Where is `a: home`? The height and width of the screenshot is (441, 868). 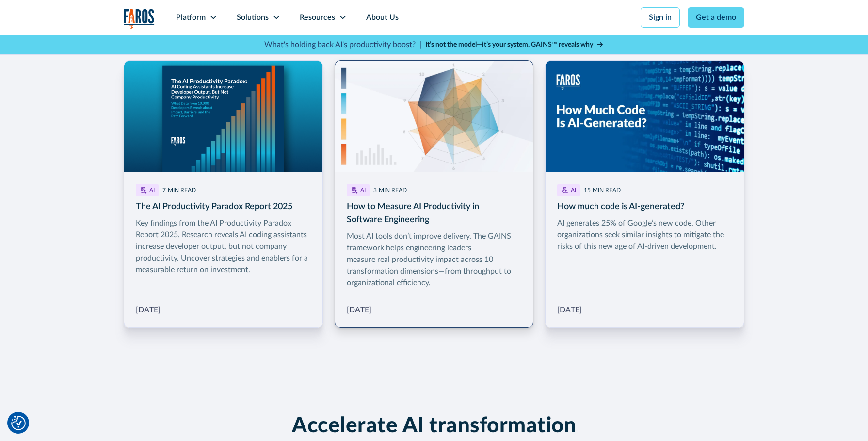 a: home is located at coordinates (139, 19).